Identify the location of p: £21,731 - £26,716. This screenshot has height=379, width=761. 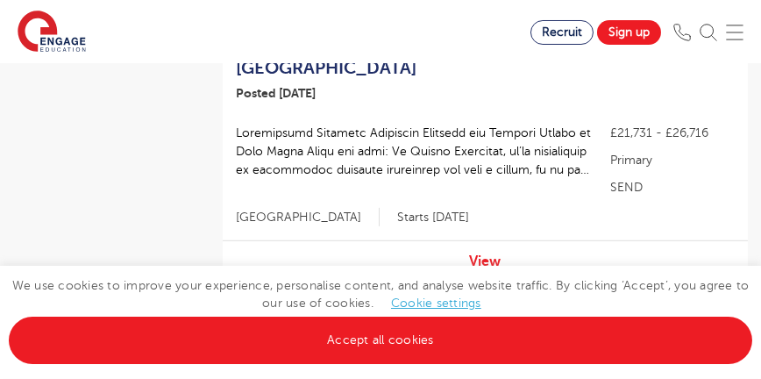
(672, 132).